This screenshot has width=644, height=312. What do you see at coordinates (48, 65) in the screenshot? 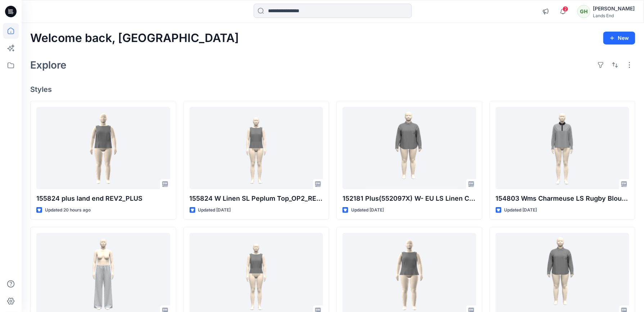
I see `h2: Explore` at bounding box center [48, 65].